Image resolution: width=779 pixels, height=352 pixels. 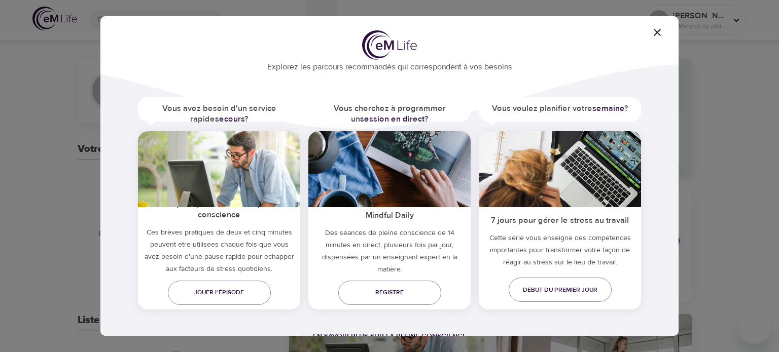 I want to click on p: Explorez les parcours recommandés qui correspondent à vos besoins, so click(x=389, y=64).